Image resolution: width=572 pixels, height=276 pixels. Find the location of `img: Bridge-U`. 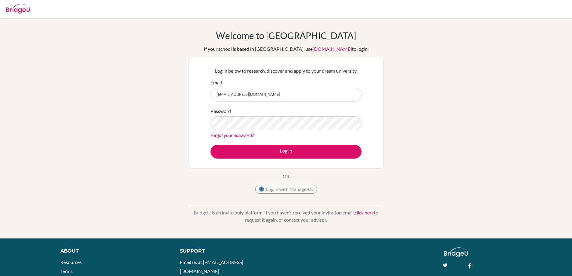

img: Bridge-U is located at coordinates (18, 9).